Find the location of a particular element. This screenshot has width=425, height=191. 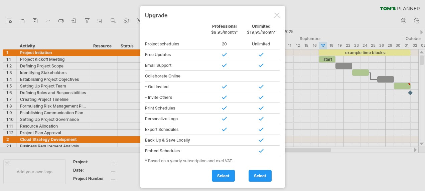

div: Email Support is located at coordinates (176, 66).